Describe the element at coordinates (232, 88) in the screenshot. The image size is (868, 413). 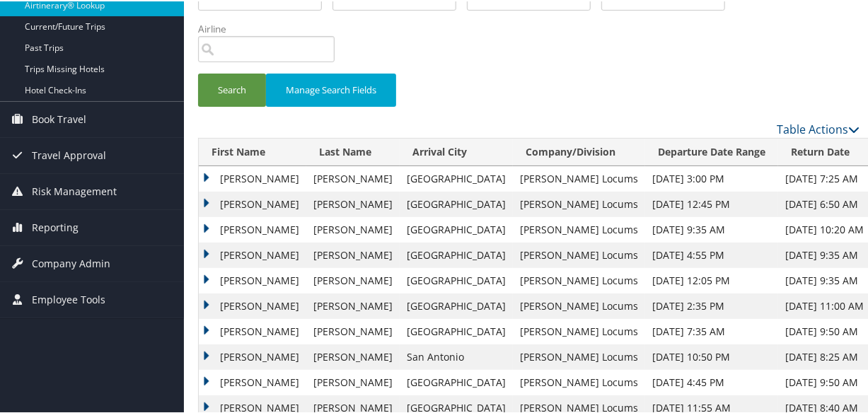
I see `button: Search` at that location.